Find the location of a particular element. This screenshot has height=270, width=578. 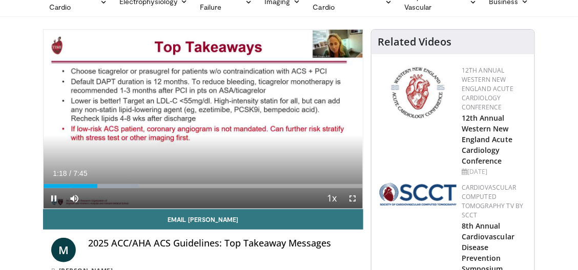

span: 1:18 is located at coordinates (59, 174).